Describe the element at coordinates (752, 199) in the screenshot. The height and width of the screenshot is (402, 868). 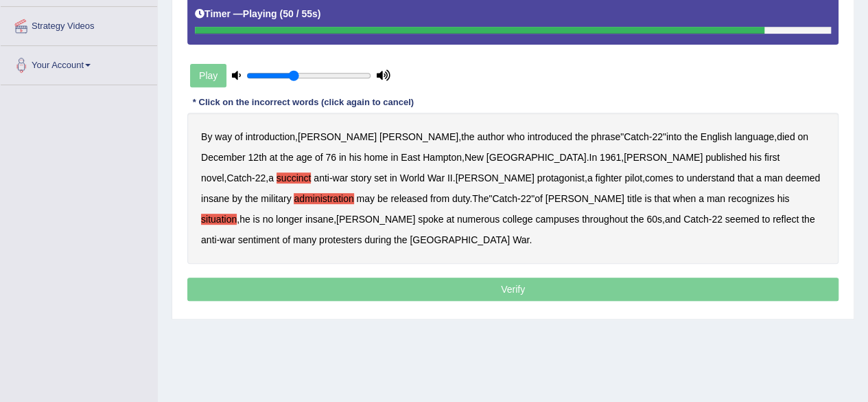
I see `b: recognizes` at that location.